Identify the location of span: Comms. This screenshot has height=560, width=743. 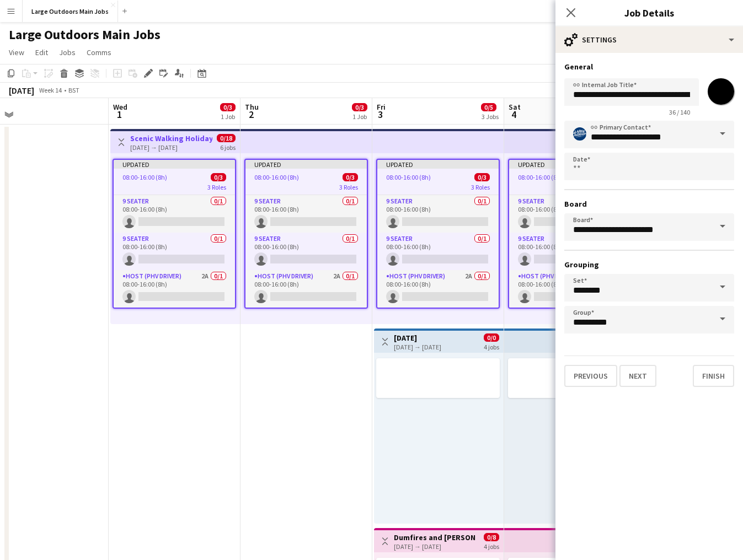
(99, 53).